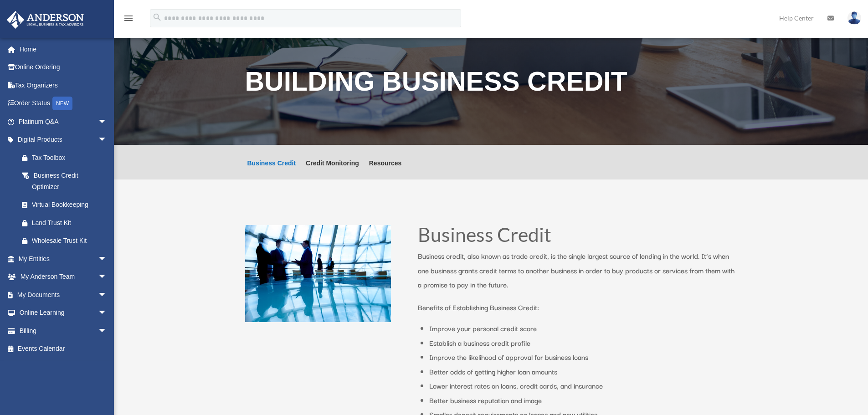 The width and height of the screenshot is (868, 415). Describe the element at coordinates (63, 85) in the screenshot. I see `a: Tax Organizers` at that location.